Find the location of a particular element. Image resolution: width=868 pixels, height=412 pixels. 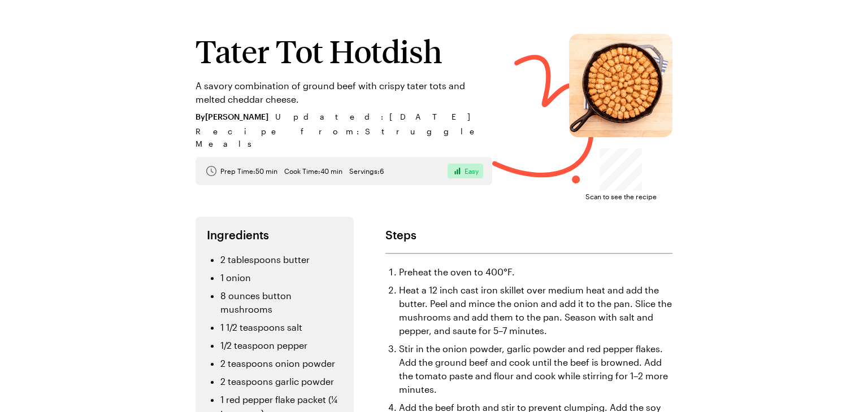

li: 8 ounces button mushrooms is located at coordinates (281, 303).